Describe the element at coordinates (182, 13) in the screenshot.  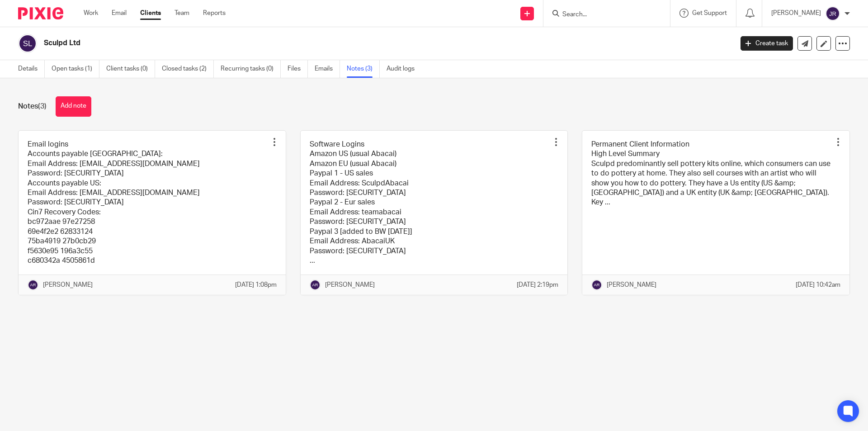
I see `a: Team` at that location.